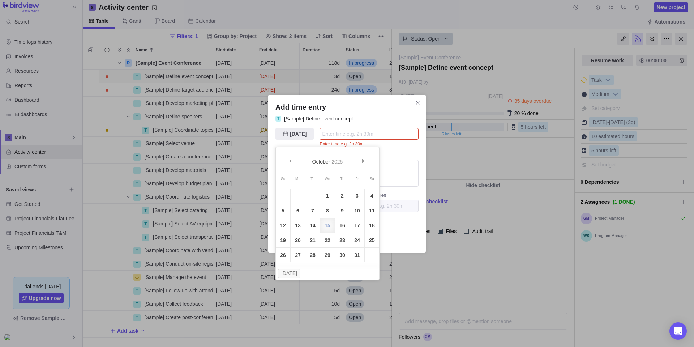 The image size is (694, 347). I want to click on a: 27, so click(298, 255).